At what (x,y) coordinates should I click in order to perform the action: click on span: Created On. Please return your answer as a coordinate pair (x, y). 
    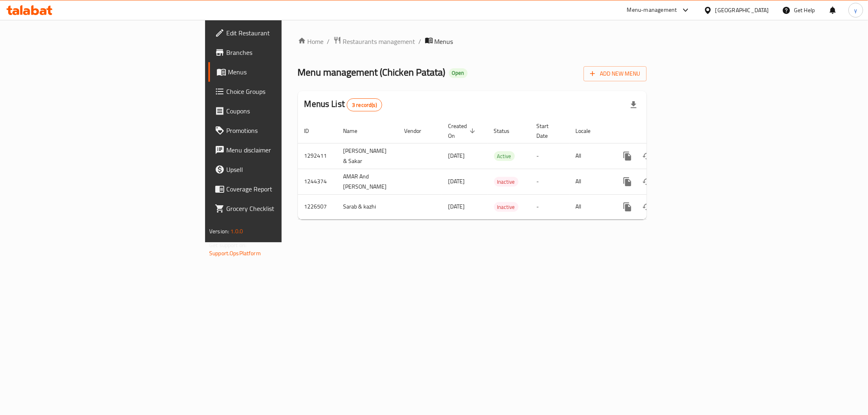
    Looking at the image, I should click on (463, 131).